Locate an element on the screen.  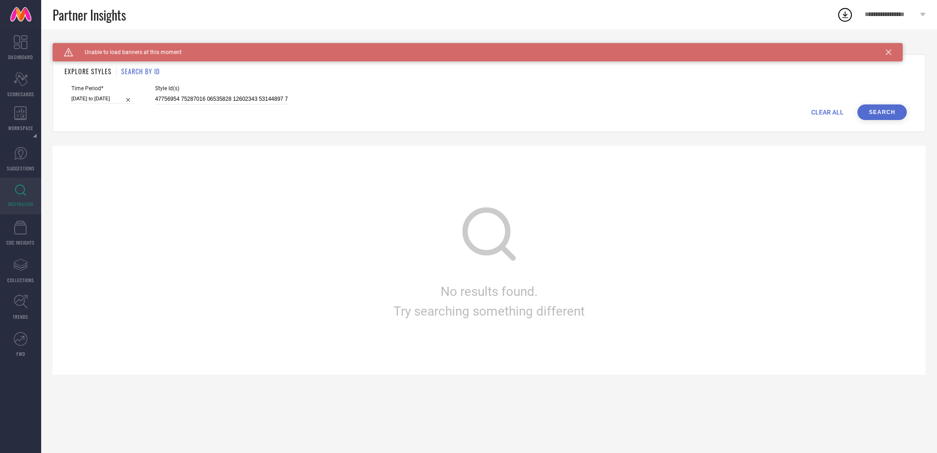
span: FWD is located at coordinates (21, 353).